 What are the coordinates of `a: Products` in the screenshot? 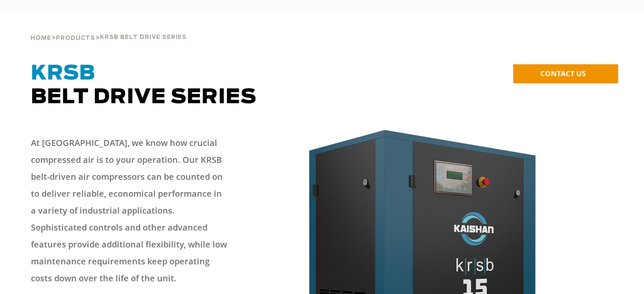 It's located at (76, 38).